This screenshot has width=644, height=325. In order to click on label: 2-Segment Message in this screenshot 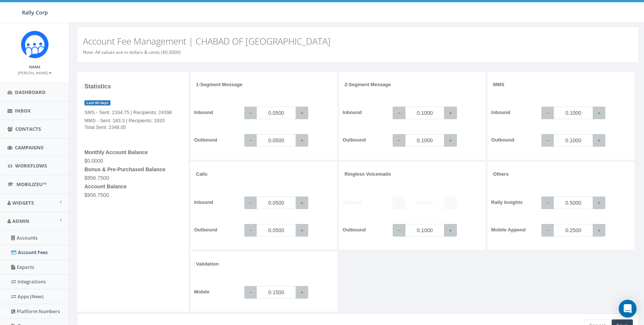, I will do `click(368, 85)`.